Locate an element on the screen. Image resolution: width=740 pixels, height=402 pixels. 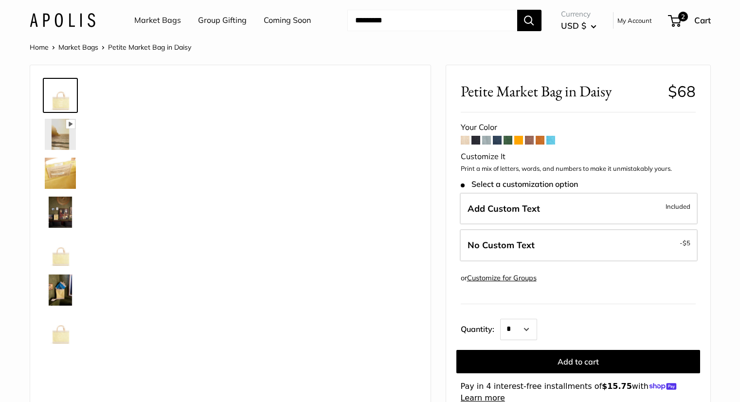
a: Coming Soon is located at coordinates (287, 20).